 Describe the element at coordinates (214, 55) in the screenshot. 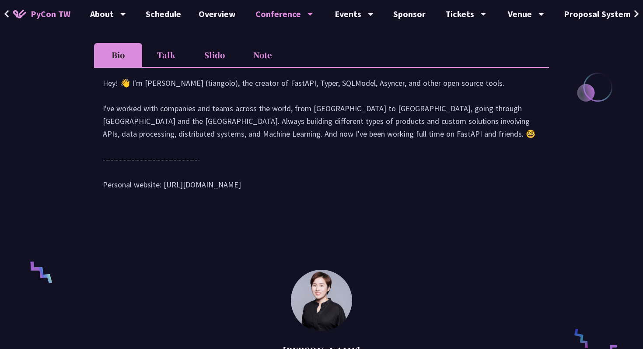

I see `li: Slido` at that location.